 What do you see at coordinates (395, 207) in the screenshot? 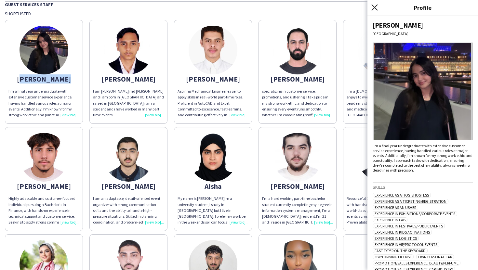
I see `span: Experience as an Usher` at bounding box center [395, 207].